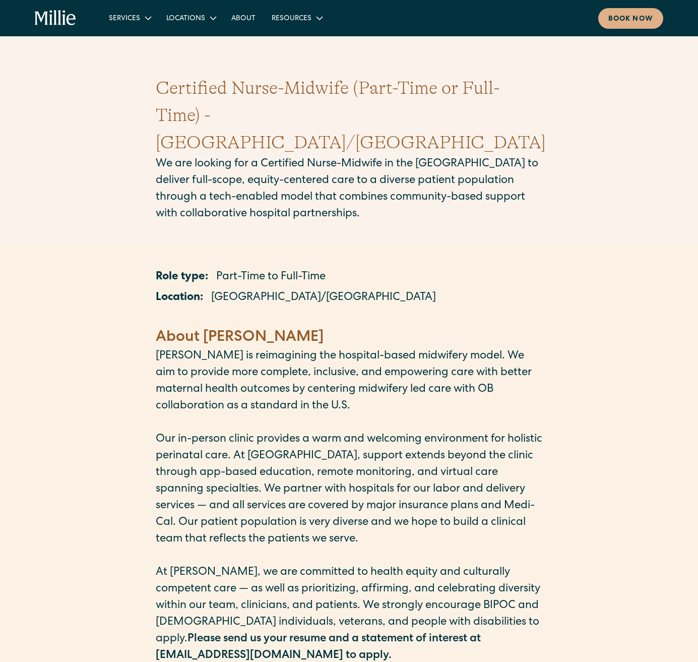 This screenshot has height=662, width=698. Describe the element at coordinates (182, 277) in the screenshot. I see `p: Role type:` at that location.